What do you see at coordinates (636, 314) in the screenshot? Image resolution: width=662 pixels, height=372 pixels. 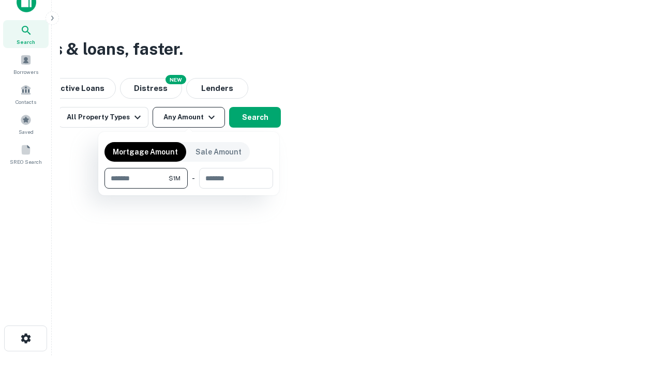 I see `div: Chat Widget` at bounding box center [636, 314].